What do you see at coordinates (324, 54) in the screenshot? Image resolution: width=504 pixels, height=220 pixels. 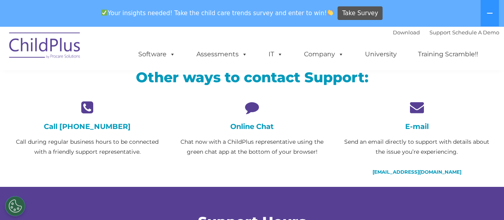 I see `a: Company` at bounding box center [324, 54].